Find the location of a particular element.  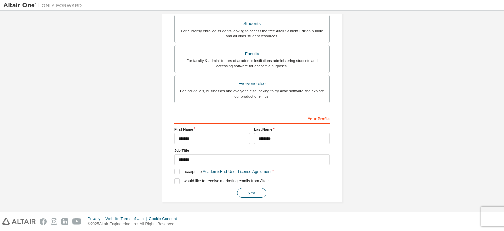

button: Next is located at coordinates (252, 193).